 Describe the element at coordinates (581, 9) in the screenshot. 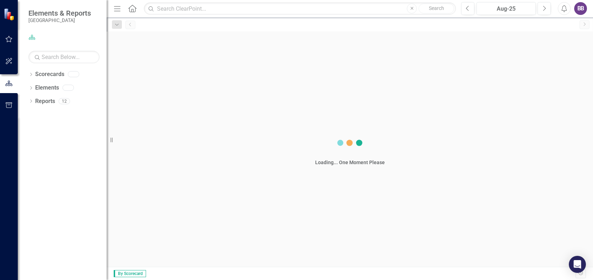

I see `button: BB` at that location.